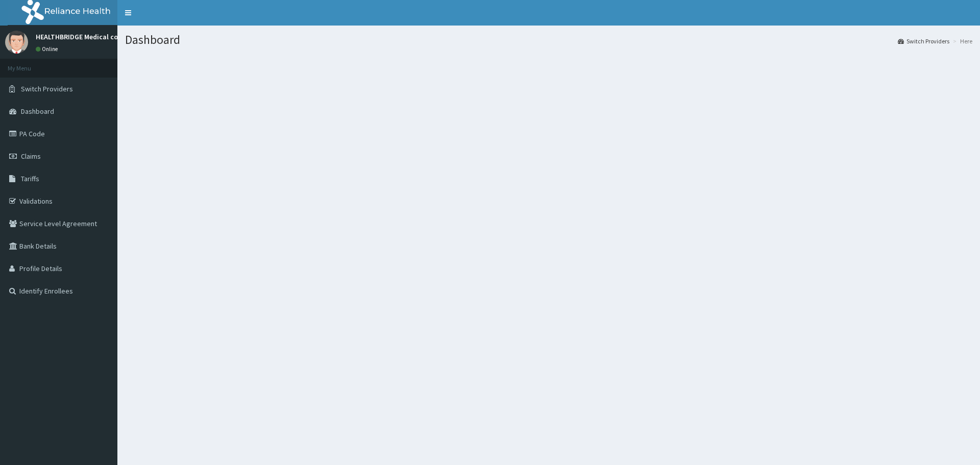 The width and height of the screenshot is (980, 465). Describe the element at coordinates (961, 41) in the screenshot. I see `li: Here` at that location.